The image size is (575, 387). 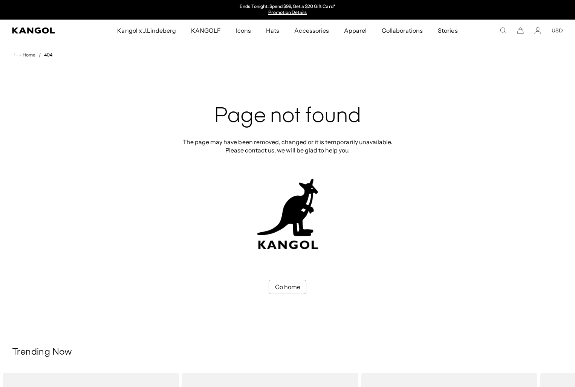 I want to click on span: Home, so click(x=28, y=55).